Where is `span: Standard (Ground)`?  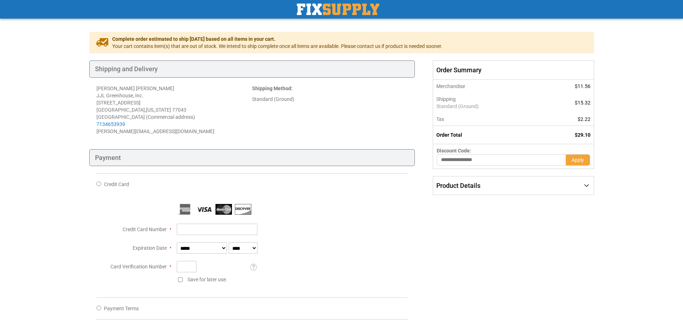
span: Standard (Ground) is located at coordinates (487, 106).